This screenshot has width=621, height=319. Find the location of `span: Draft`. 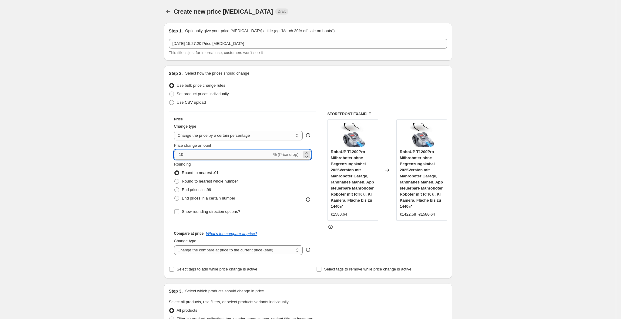

span: Draft is located at coordinates (282, 12).